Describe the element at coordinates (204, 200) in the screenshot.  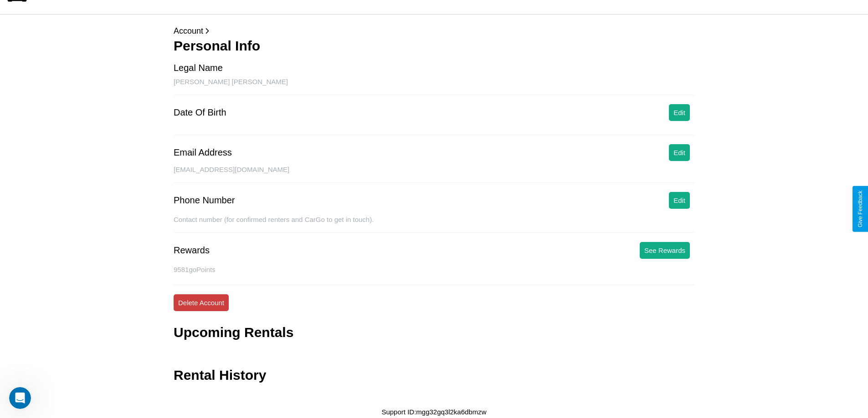
I see `div: Phone Number` at that location.